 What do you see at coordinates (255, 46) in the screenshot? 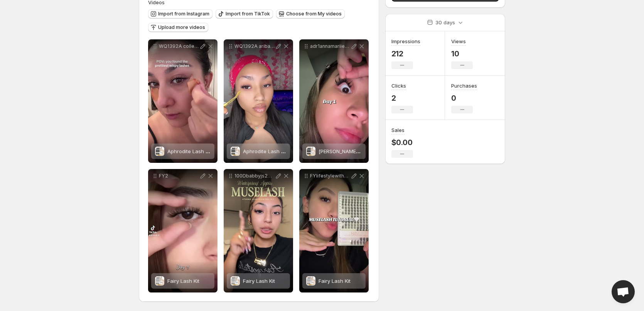
I see `p: WQ1392A aribaricarii 2025825` at bounding box center [255, 46].